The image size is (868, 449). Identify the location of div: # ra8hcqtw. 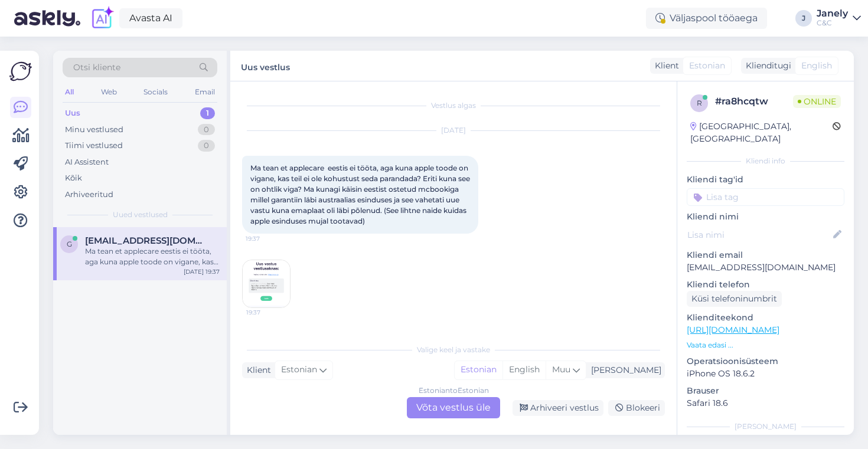
(754, 101).